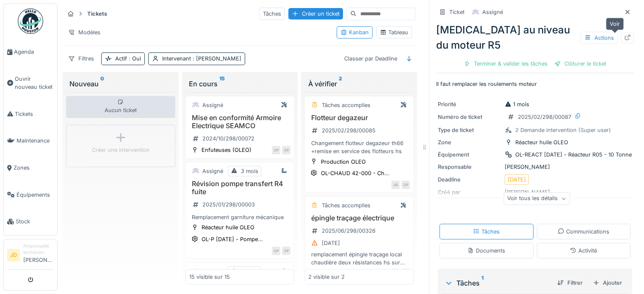 The height and width of the screenshot is (294, 644). Describe the element at coordinates (240, 84) in the screenshot. I see `div: En cours` at that location.